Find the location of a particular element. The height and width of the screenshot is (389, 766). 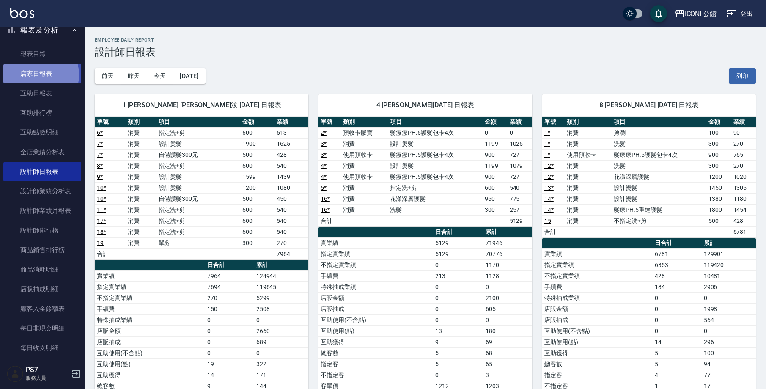

td: 剪瀏 is located at coordinates (659, 132).